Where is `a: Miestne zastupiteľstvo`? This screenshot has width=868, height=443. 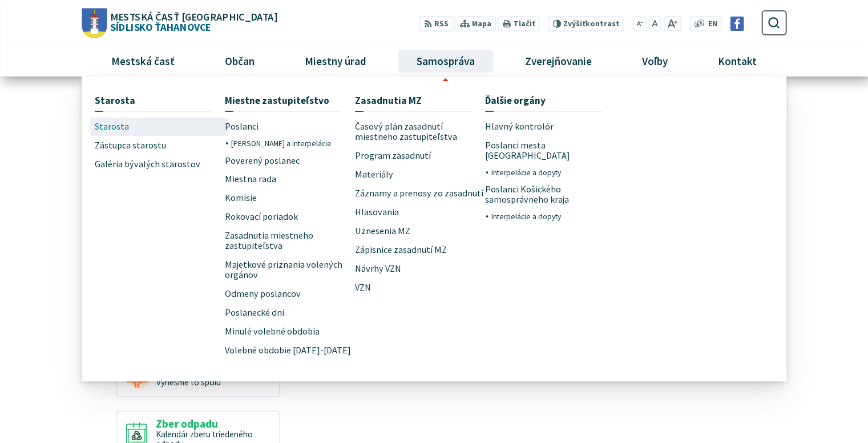
a: Miestne zastupiteľstvo is located at coordinates (283, 100).